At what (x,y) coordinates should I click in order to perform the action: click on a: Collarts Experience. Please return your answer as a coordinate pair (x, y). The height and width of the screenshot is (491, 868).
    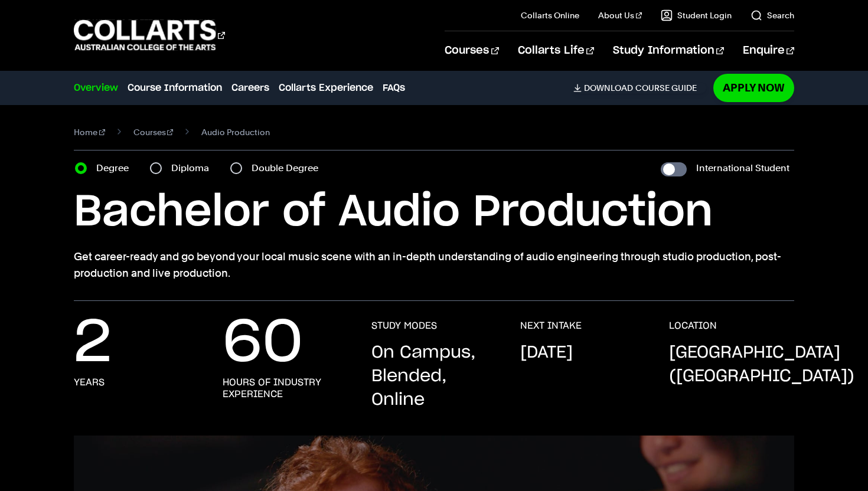
    Looking at the image, I should click on (326, 88).